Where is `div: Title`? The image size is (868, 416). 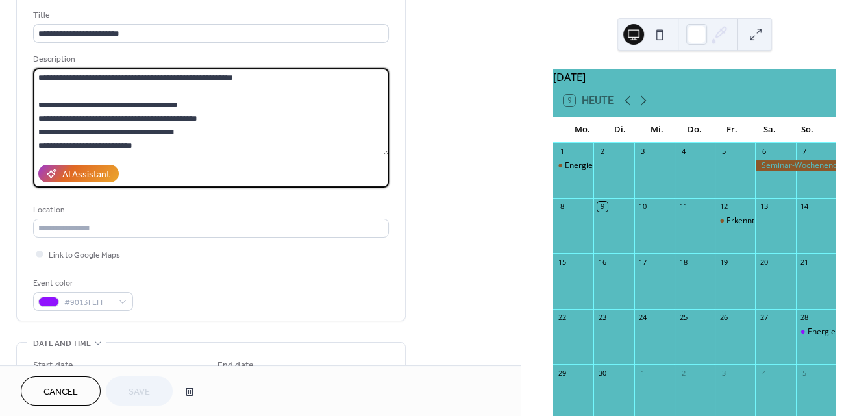 div: Title is located at coordinates (210, 15).